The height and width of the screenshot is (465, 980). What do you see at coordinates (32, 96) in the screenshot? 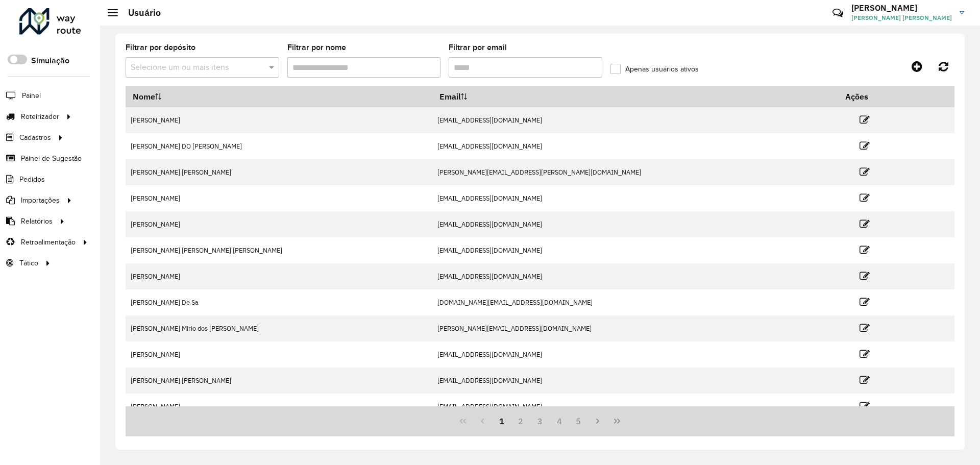
I see `span: Painel` at bounding box center [32, 96].